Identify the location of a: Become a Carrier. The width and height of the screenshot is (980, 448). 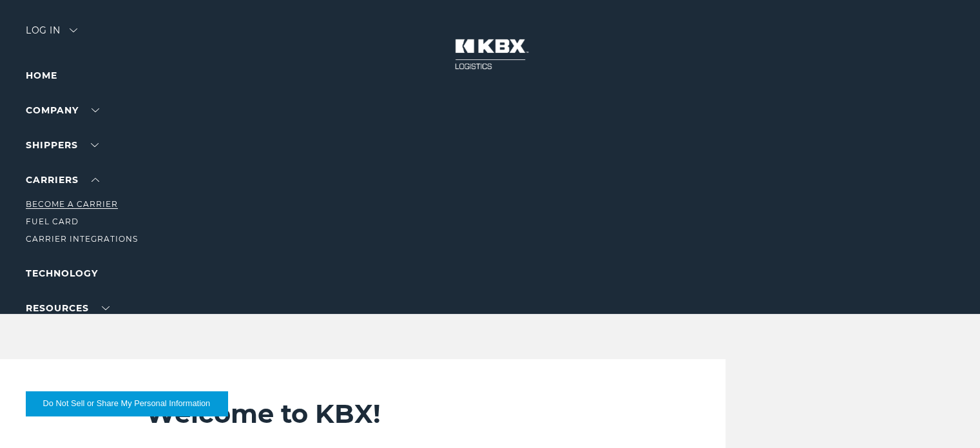
(72, 203).